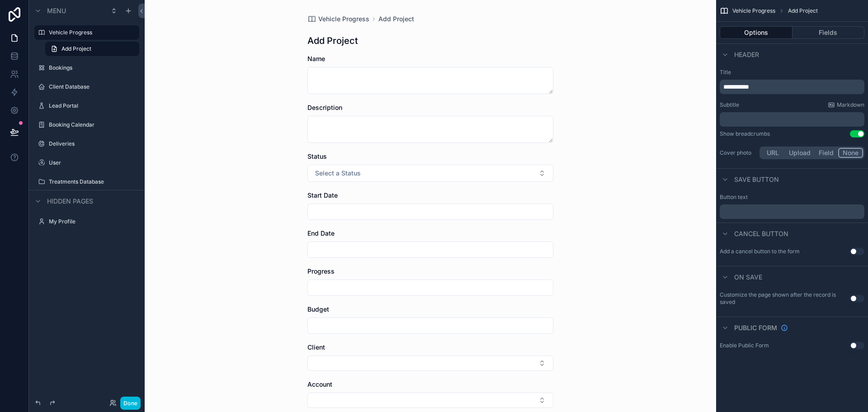 Image resolution: width=868 pixels, height=412 pixels. Describe the element at coordinates (846, 105) in the screenshot. I see `a: Markdown` at that location.